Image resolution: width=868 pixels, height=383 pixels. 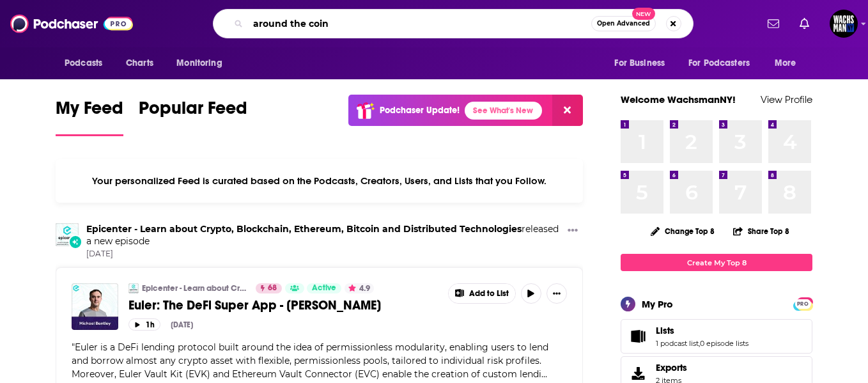 I want to click on span: For Business, so click(x=639, y=63).